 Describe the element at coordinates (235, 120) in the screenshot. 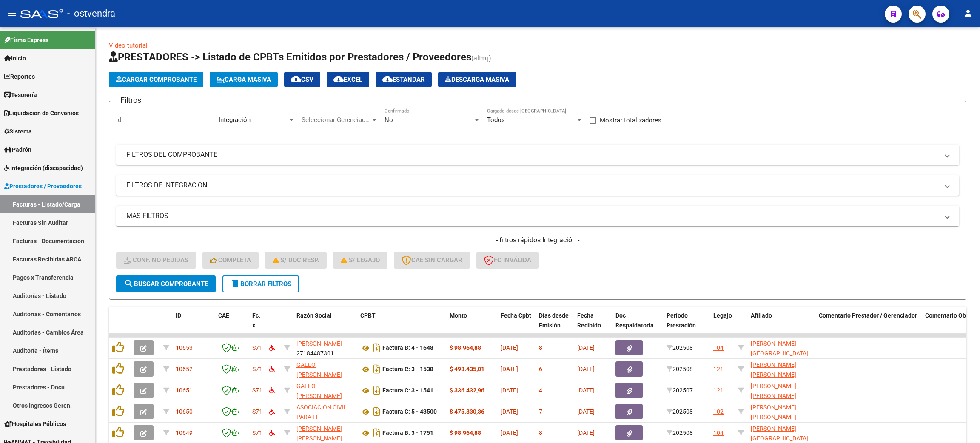

I see `span: Integración` at that location.